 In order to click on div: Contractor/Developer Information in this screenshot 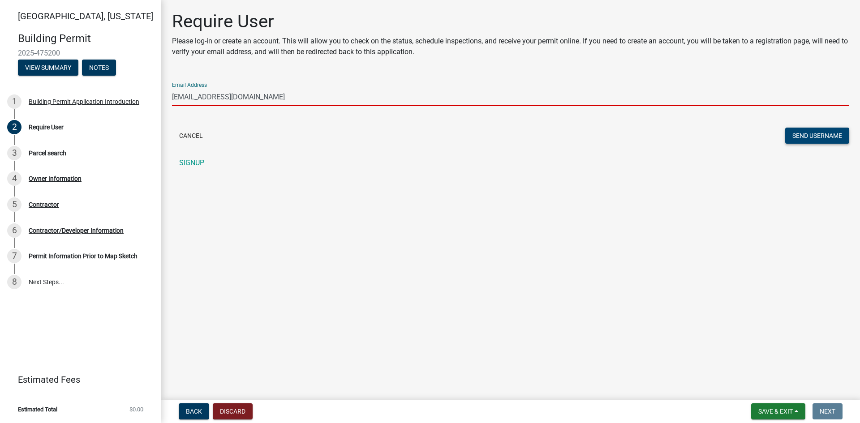, I will do `click(76, 231)`.